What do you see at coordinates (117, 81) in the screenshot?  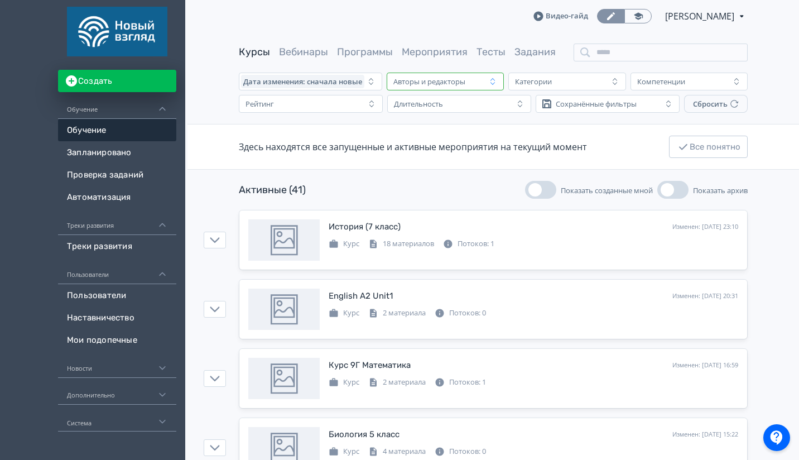 I see `button: Создать` at bounding box center [117, 81].